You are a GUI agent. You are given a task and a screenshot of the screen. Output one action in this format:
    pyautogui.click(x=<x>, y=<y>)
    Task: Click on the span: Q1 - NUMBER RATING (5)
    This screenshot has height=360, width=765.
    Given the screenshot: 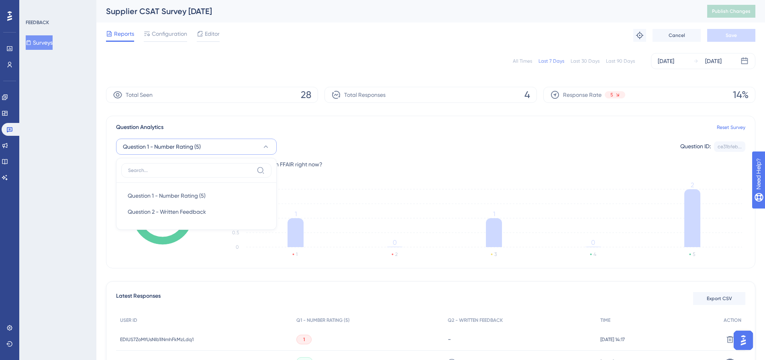 What is the action you would take?
    pyautogui.click(x=323, y=320)
    